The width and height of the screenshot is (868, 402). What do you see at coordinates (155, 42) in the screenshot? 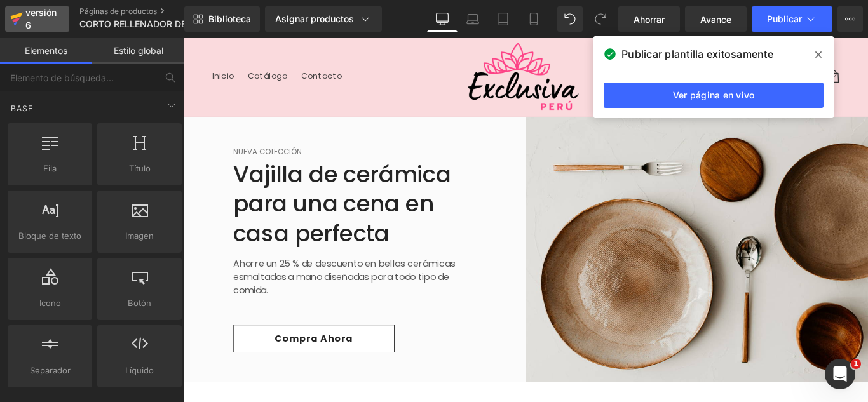
I see `font: Contacto` at bounding box center [155, 42].